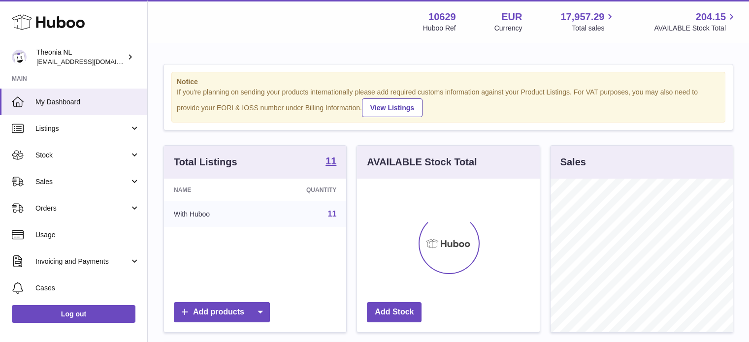 This screenshot has height=342, width=749. Describe the element at coordinates (512, 17) in the screenshot. I see `strong: EUR` at that location.